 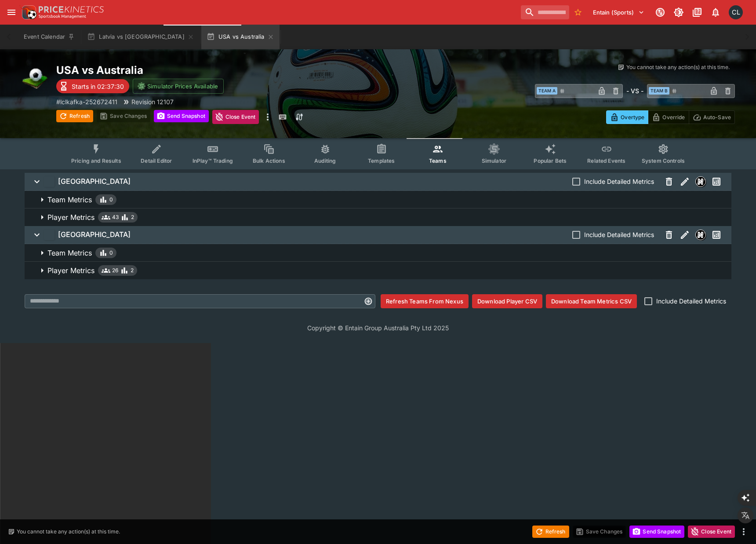 I want to click on button: Event Calendar, so click(x=49, y=37).